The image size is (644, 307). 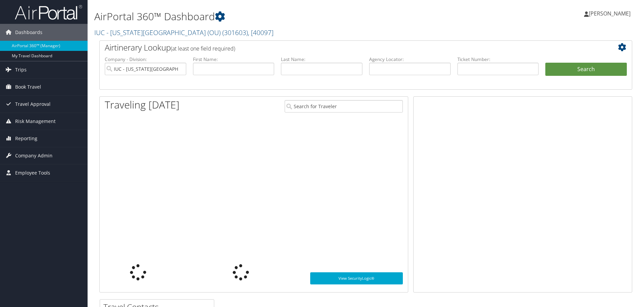 What do you see at coordinates (356, 278) in the screenshot?
I see `a: View SecurityLogic®` at bounding box center [356, 278].